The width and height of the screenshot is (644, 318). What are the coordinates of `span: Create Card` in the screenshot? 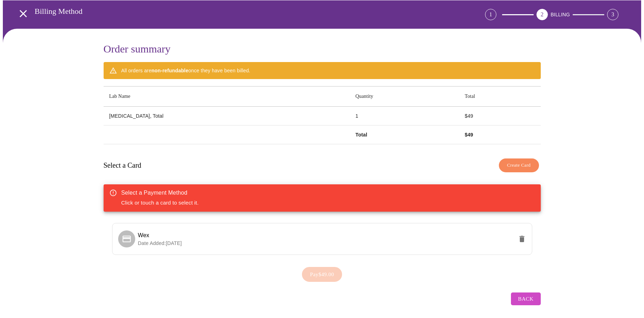 It's located at (519, 166).